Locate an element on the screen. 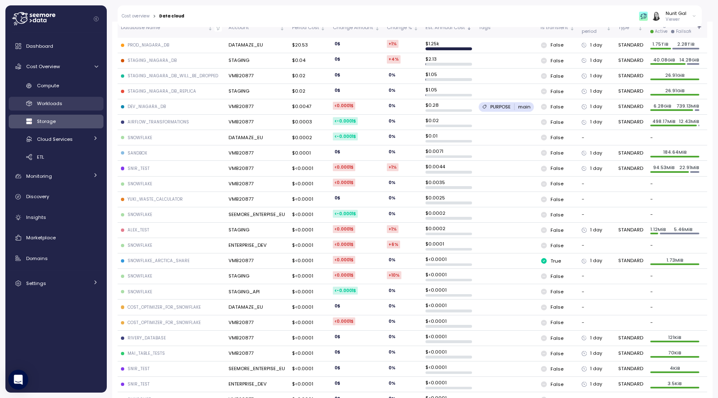 The height and width of the screenshot is (398, 718). img: 65f98ecb31a39d60f1f315eb.PNG is located at coordinates (643, 16).